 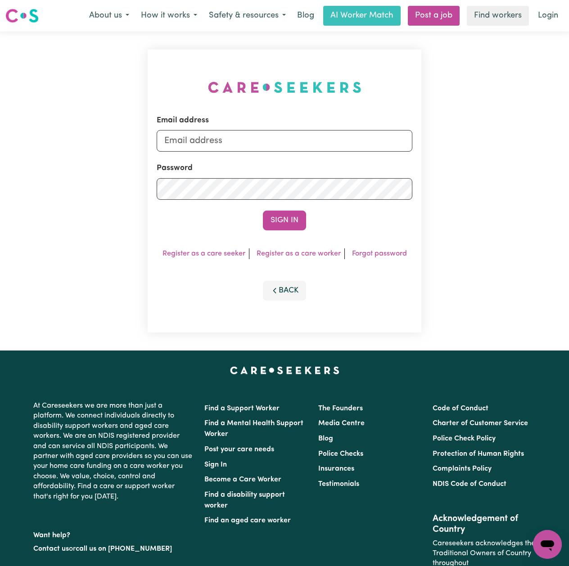 I want to click on a: Insurances, so click(x=336, y=469).